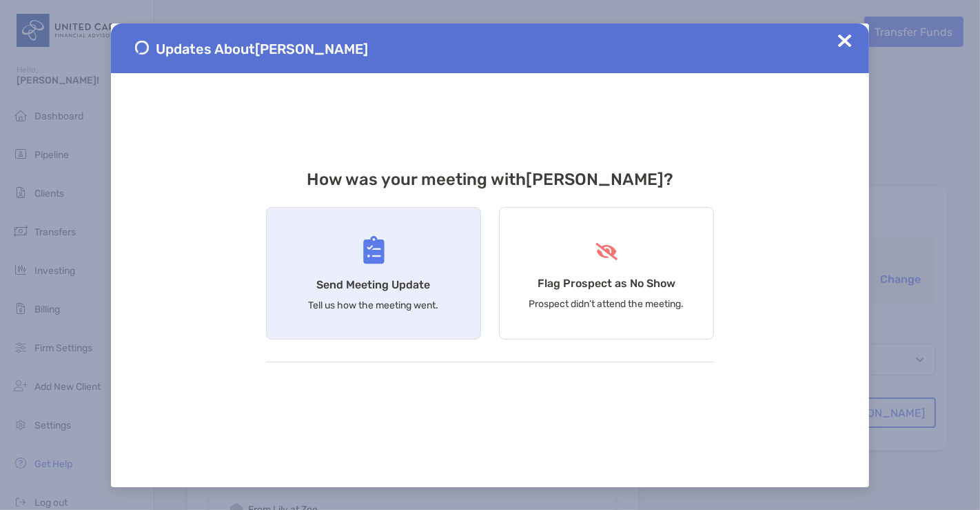  I want to click on p: Prospect didn’t attend the meeting., so click(606, 303).